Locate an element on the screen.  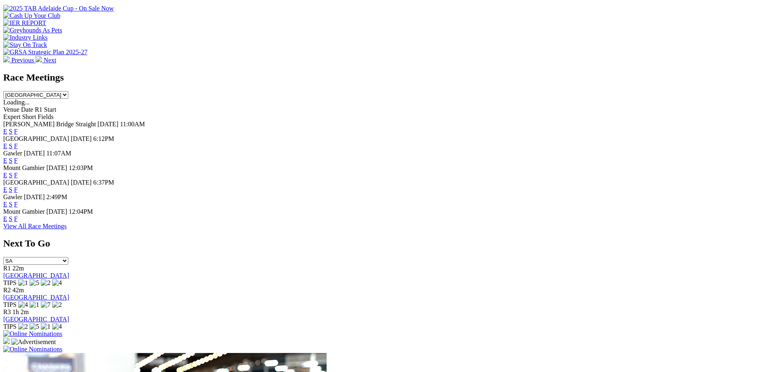
span: 2:49PM is located at coordinates (57, 196).